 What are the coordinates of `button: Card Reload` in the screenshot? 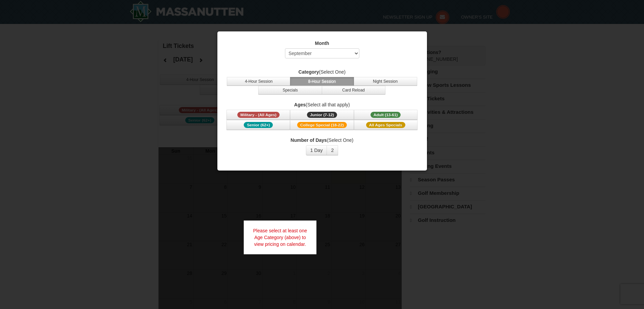 It's located at (354, 90).